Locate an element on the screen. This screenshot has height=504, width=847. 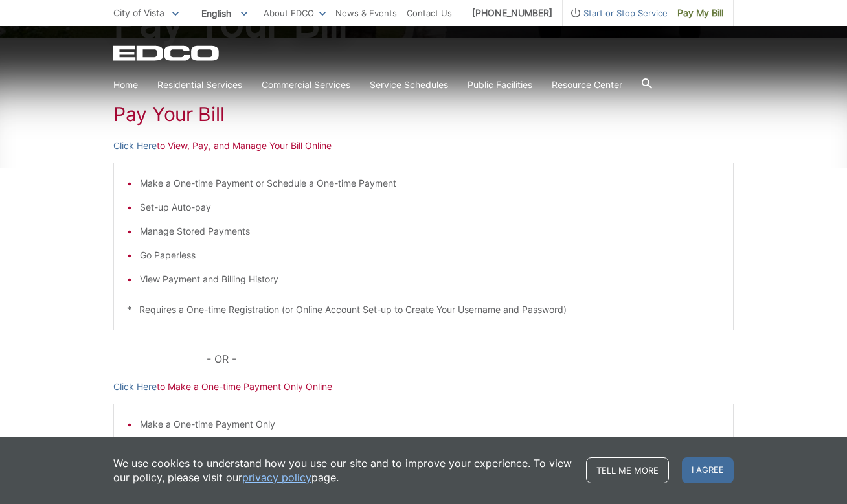
a: EDCD logo. Return to the homepage. is located at coordinates (167, 53).